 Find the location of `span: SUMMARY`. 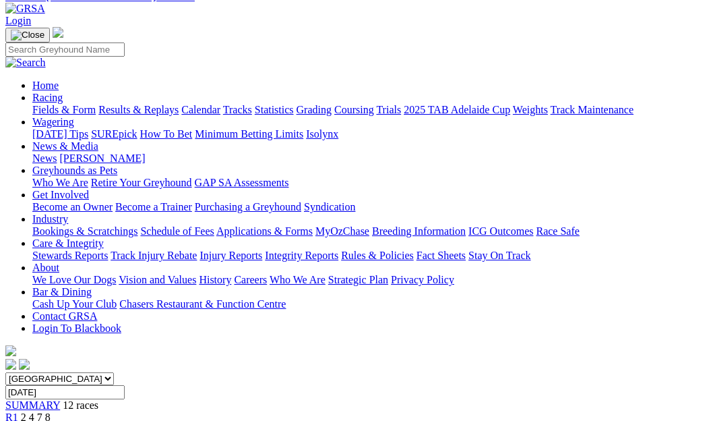

span: SUMMARY is located at coordinates (32, 405).